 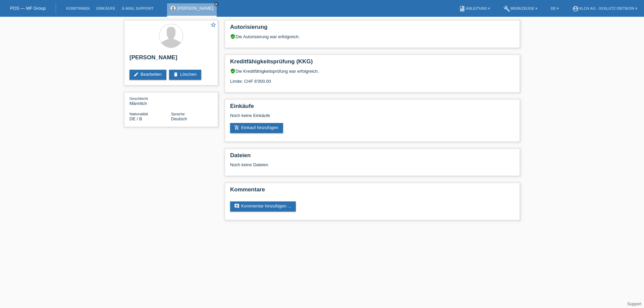 What do you see at coordinates (176, 74) in the screenshot?
I see `i: delete` at bounding box center [176, 74].